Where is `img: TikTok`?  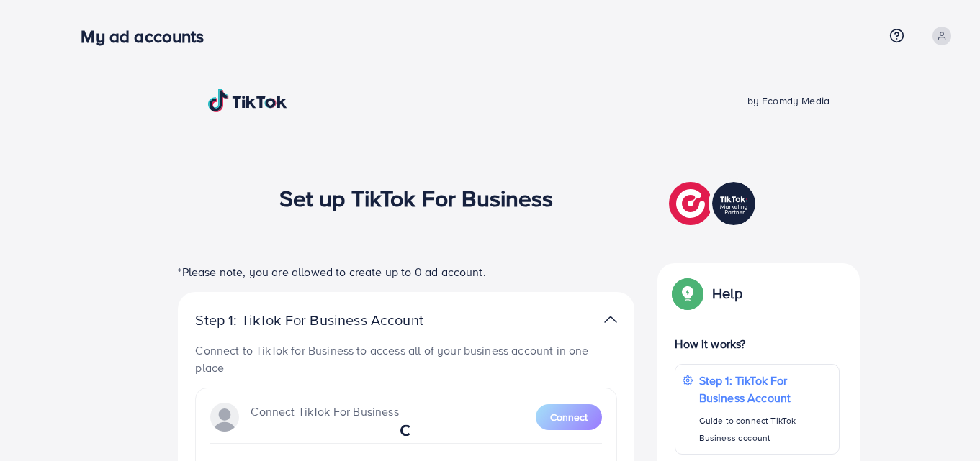 img: TikTok is located at coordinates (248, 100).